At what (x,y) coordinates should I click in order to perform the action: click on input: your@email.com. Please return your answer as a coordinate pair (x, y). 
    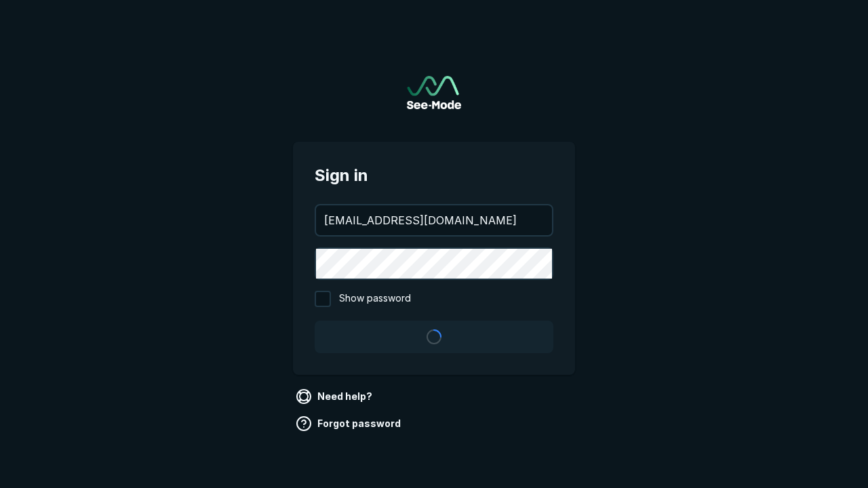
    Looking at the image, I should click on (434, 220).